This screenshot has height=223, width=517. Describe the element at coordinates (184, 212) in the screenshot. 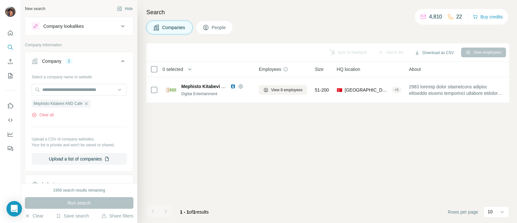

I see `span: 1 - 1` at that location.